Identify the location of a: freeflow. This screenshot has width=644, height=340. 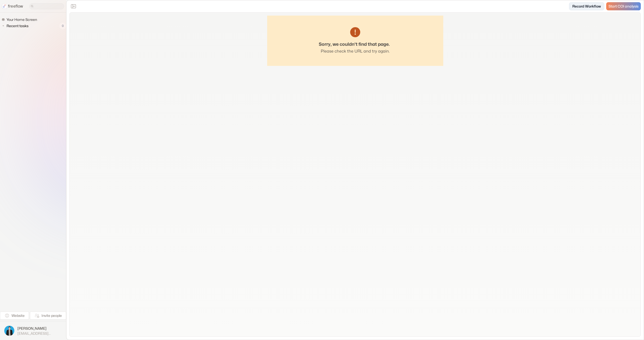
(13, 6).